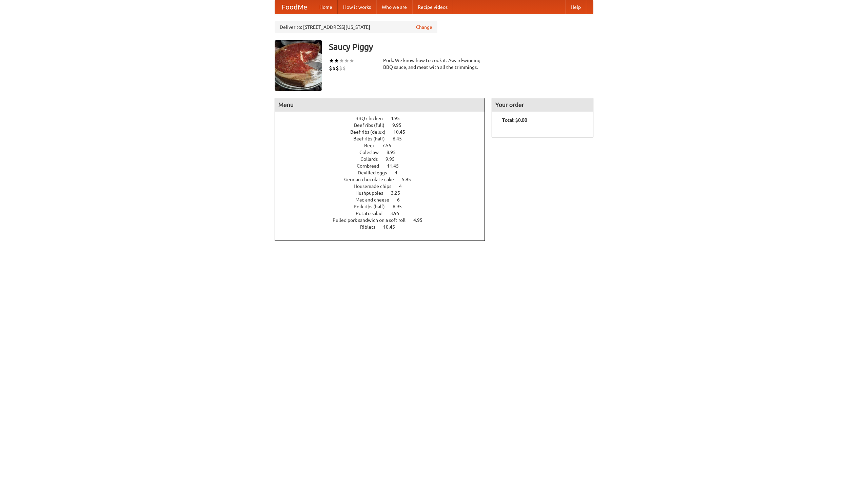  I want to click on span: BBQ chicken, so click(373, 119).